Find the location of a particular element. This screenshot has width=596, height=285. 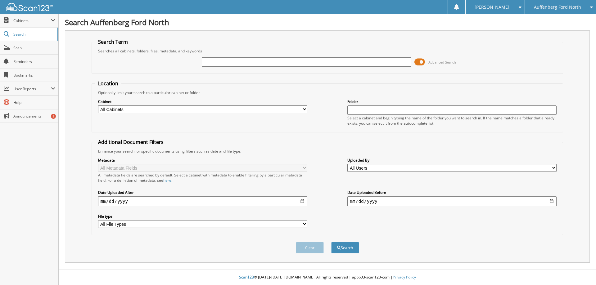

label: Date Uploaded After is located at coordinates (203, 192).